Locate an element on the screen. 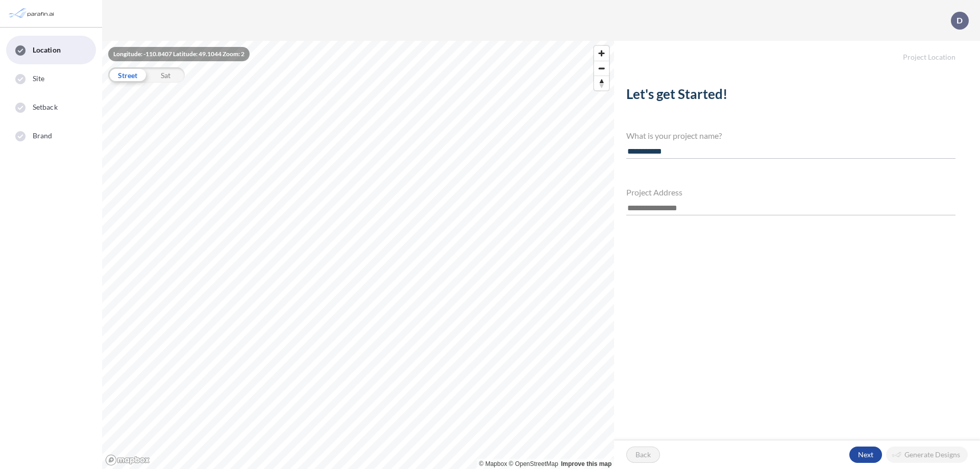 The image size is (980, 469). a: OpenStreetMap is located at coordinates (534, 464).